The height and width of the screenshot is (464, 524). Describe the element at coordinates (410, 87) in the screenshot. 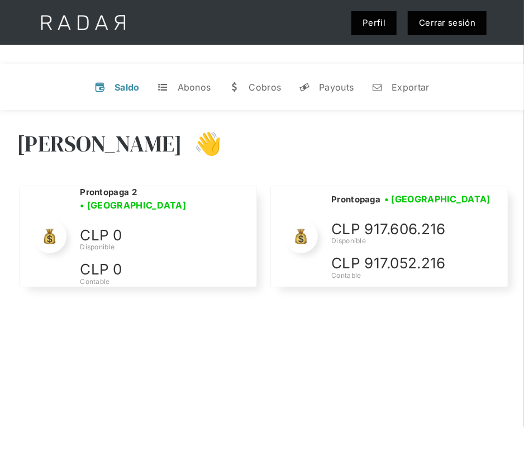

I see `div: Exportar` at that location.